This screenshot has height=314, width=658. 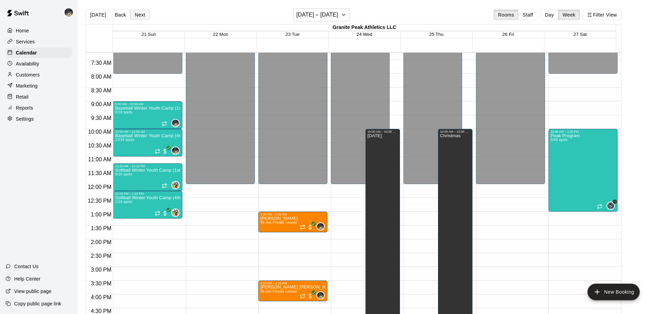 What do you see at coordinates (147, 177) in the screenshot?
I see `div: 11:15 AM – 12:15 PM: Softball Winter Youth Camp (1st - 3rd Grade)` at bounding box center [147, 177].